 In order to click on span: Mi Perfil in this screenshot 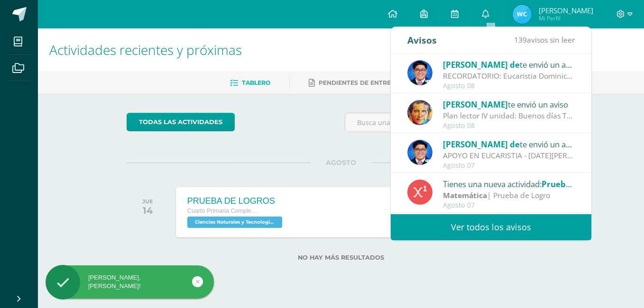, I will do `click(566, 18)`.